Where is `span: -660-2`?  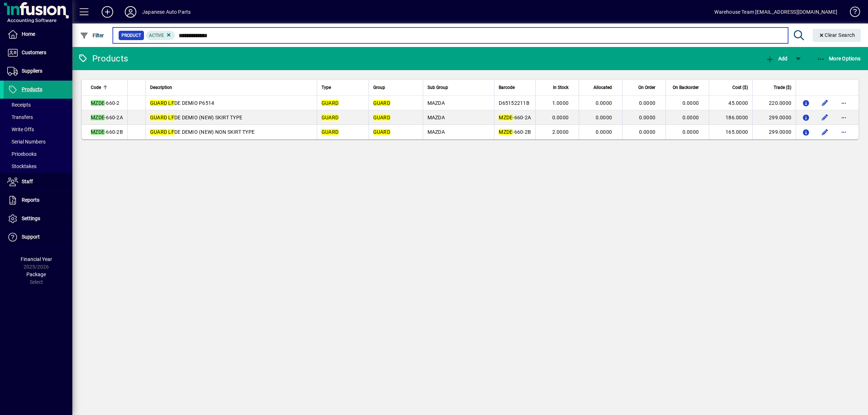
span: -660-2 is located at coordinates (105, 103).